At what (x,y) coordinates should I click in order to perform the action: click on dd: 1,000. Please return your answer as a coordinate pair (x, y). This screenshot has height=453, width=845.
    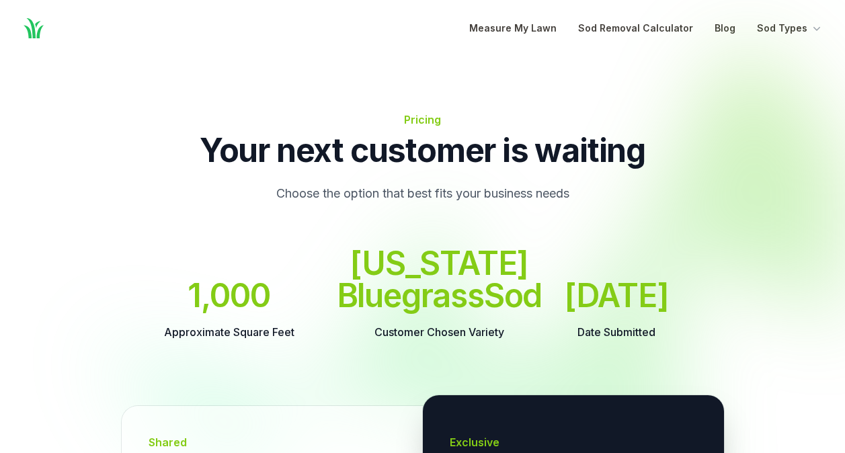
    Looking at the image, I should click on (229, 296).